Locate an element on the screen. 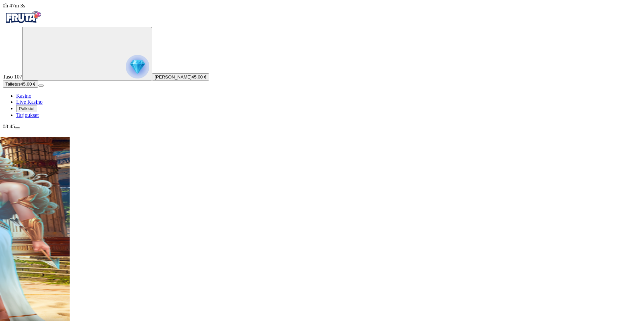  button: reward iconPalkkiot is located at coordinates (26, 108).